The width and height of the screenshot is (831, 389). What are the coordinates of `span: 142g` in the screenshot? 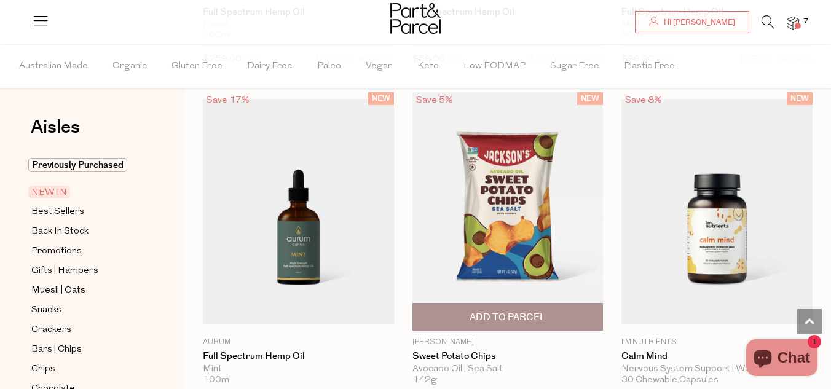 It's located at (425, 381).